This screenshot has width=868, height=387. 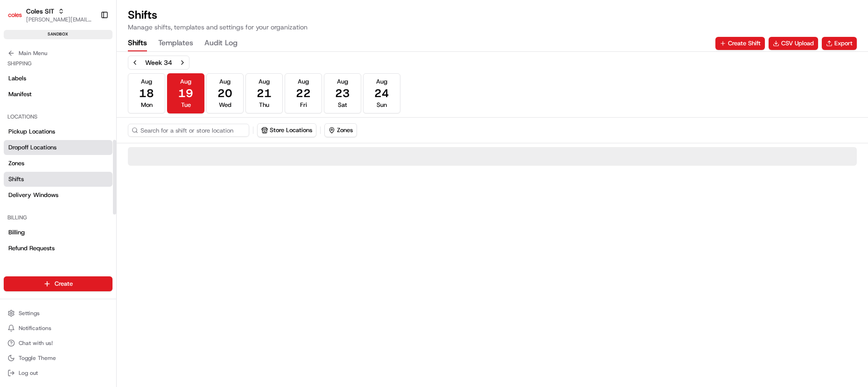 What do you see at coordinates (164, 97) in the screenshot?
I see `button: Start new chat` at bounding box center [164, 97].